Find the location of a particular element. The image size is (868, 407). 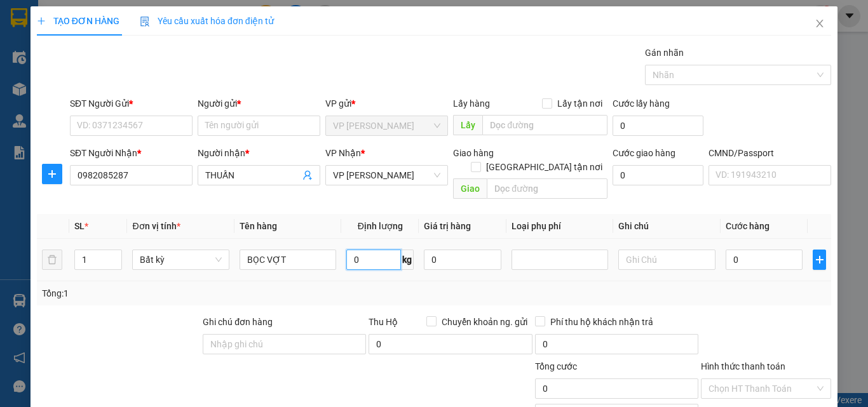

span: Lấy is located at coordinates (467, 125).